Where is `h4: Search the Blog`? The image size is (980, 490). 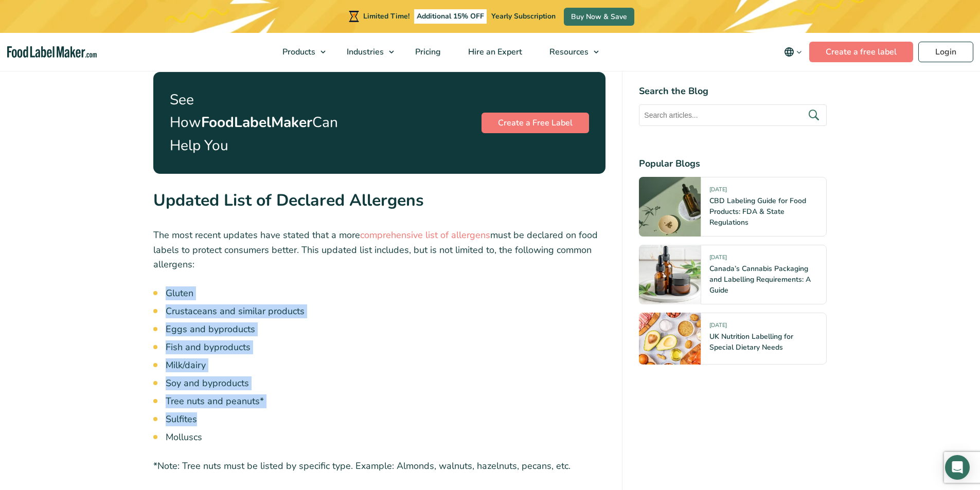 h4: Search the Blog is located at coordinates (732, 91).